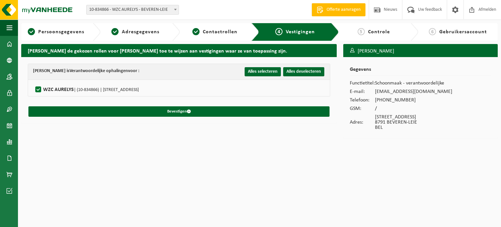 The height and width of the screenshot is (227, 501). Describe the element at coordinates (56, 32) in the screenshot. I see `a: 1Persoonsgegevens` at that location.